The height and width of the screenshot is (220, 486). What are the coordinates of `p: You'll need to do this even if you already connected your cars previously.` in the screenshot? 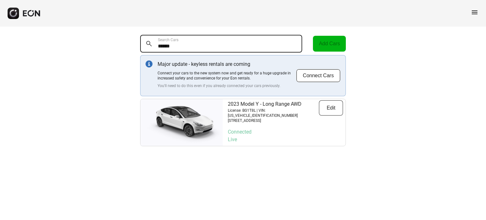 It's located at (227, 86).